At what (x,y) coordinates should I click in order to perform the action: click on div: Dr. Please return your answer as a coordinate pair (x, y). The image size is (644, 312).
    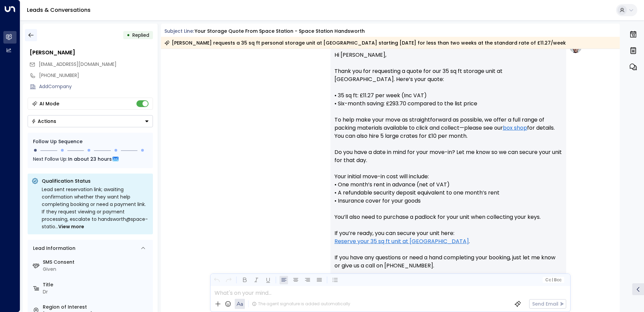
    Looking at the image, I should click on (96, 292).